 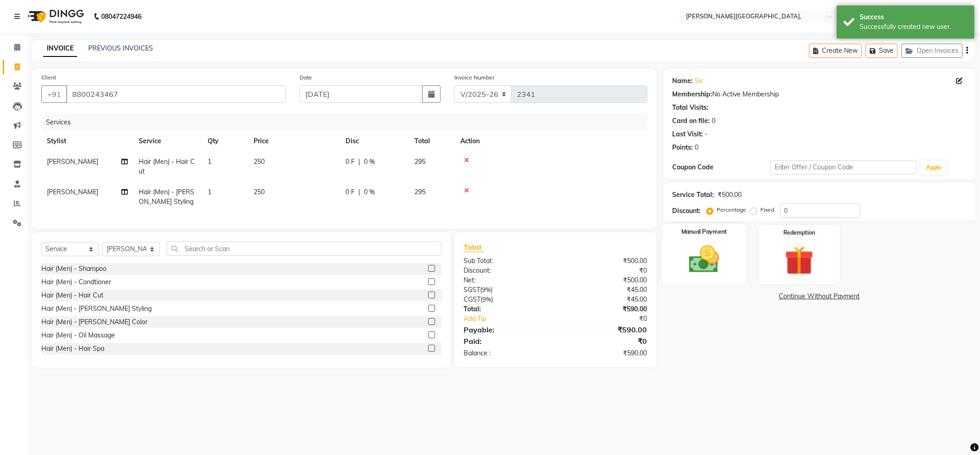 What do you see at coordinates (687, 134) in the screenshot?
I see `div: Last Visit:` at bounding box center [687, 134].